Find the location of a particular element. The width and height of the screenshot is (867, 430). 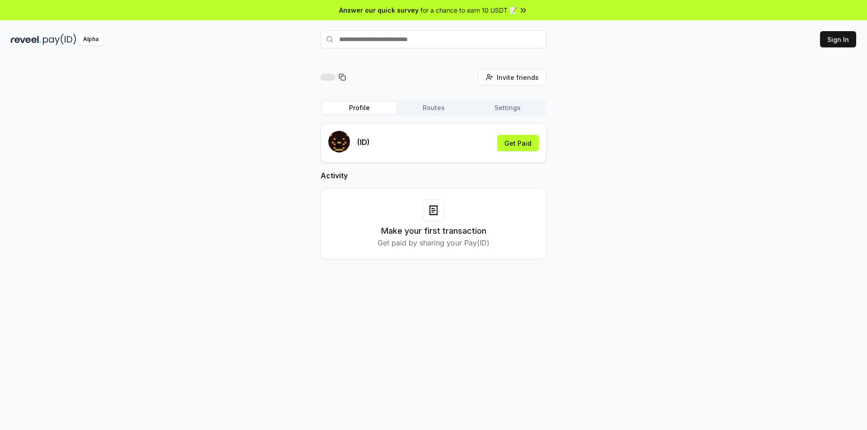

img: pay_id is located at coordinates (60, 39).